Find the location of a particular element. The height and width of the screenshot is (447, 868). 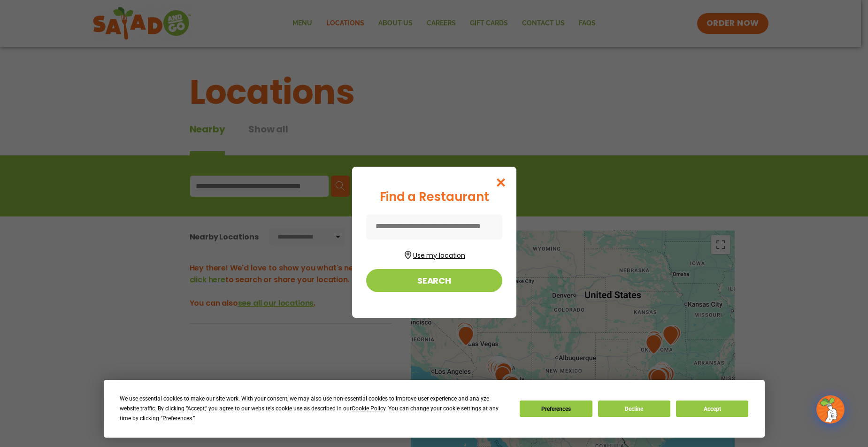

span: Preferences is located at coordinates (177, 418).